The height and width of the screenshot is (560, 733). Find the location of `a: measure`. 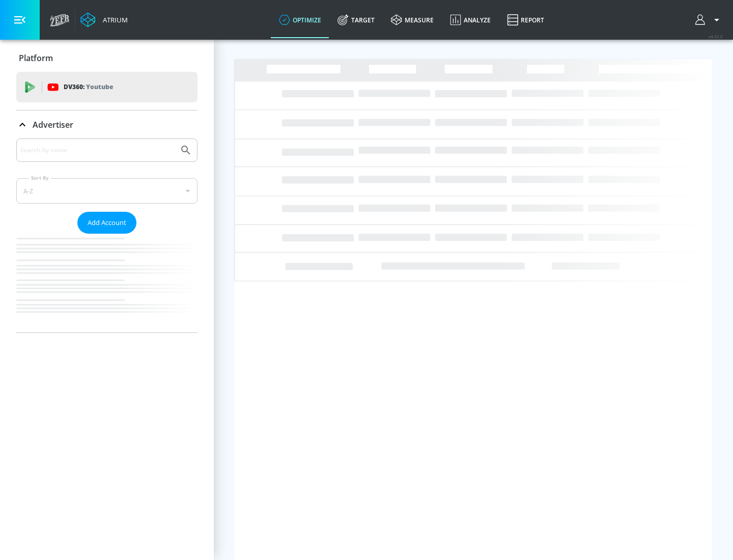

a: measure is located at coordinates (412, 20).